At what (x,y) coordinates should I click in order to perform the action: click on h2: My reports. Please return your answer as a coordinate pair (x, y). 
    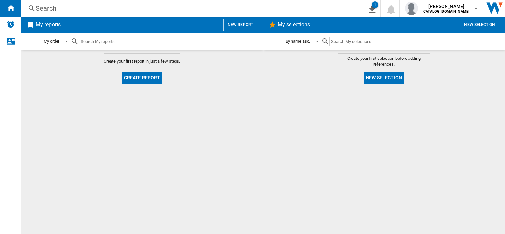
    Looking at the image, I should click on (48, 25).